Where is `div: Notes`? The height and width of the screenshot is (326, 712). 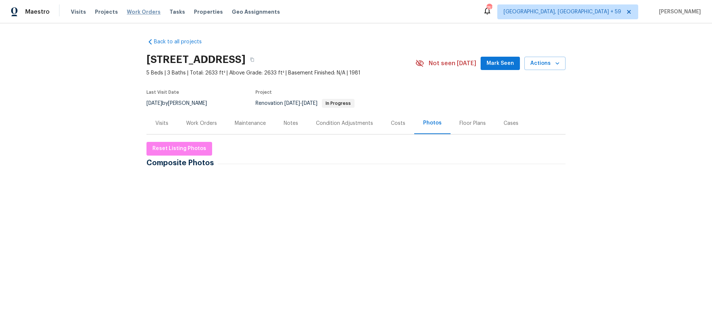 div: Notes is located at coordinates (291, 124).